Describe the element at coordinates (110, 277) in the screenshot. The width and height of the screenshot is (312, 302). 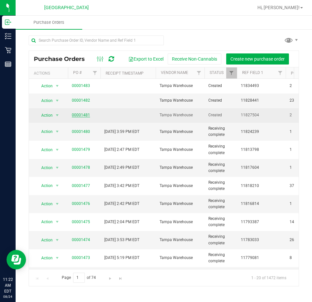
I see `a: Go to the next page` at that location.